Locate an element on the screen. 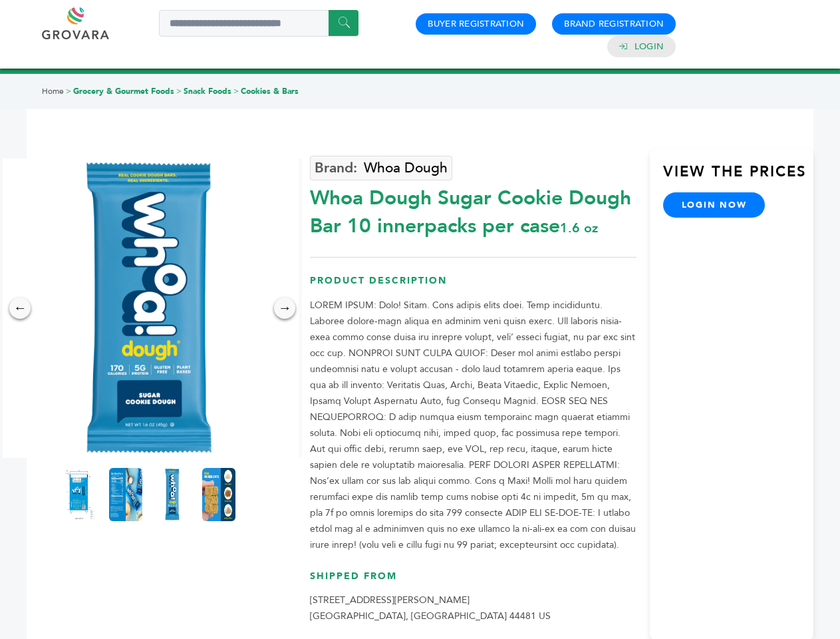 The height and width of the screenshot is (639, 840). span: 1.6 oz is located at coordinates (579, 227).